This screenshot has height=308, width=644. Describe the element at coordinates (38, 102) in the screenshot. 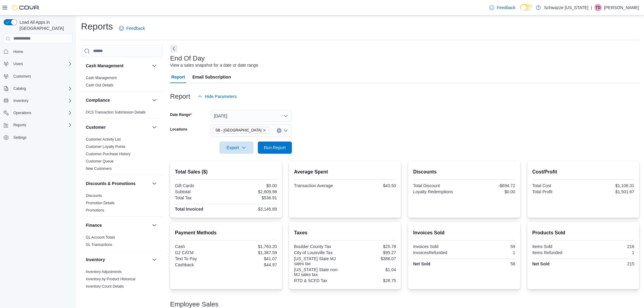

I see `nav: Complex example` at that location.